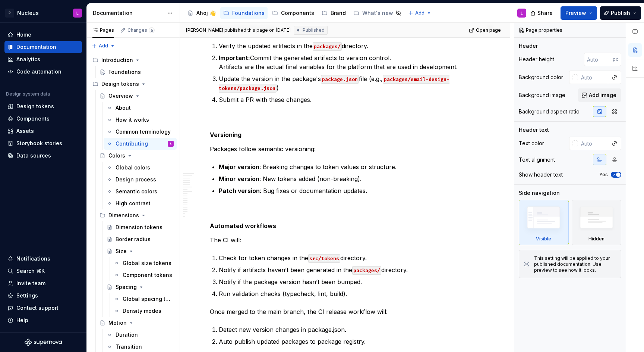  I want to click on svg: Supernova Logo, so click(43, 342).